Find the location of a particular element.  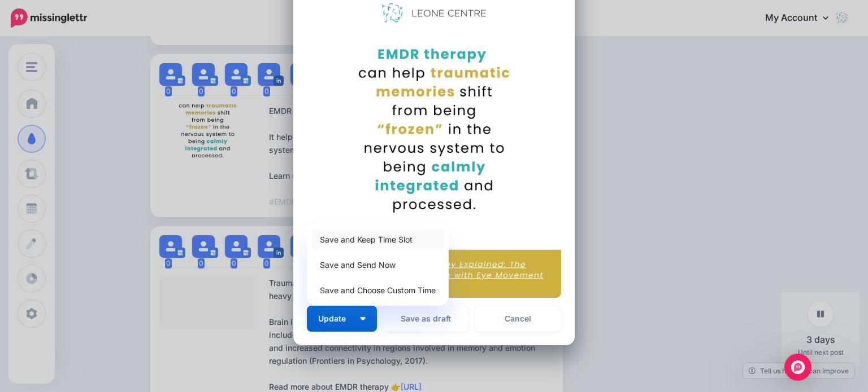

a: Save and Choose Custom Time is located at coordinates (378, 290).